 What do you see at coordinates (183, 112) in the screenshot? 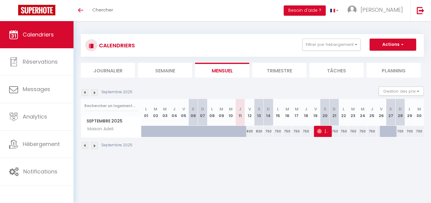
I see `th: 05` at bounding box center [183, 112].